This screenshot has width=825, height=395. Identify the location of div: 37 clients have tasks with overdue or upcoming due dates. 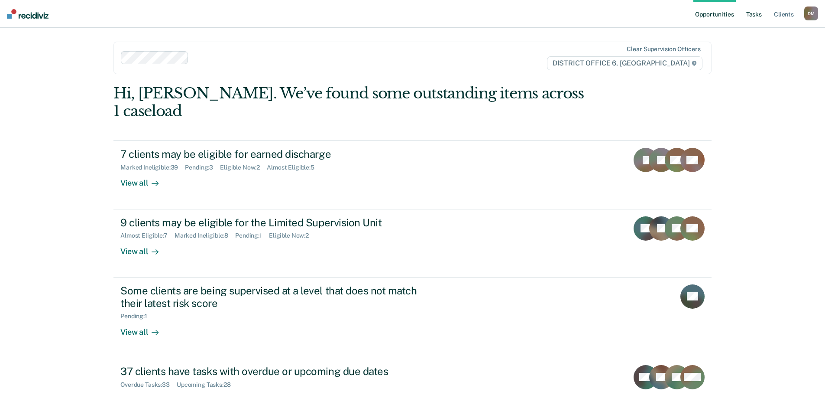
(273, 371).